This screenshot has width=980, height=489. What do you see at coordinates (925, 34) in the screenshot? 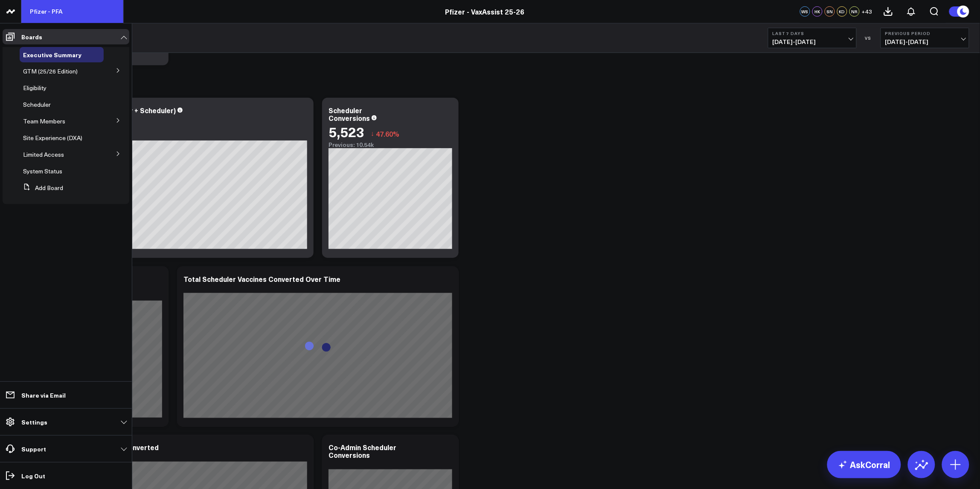
I see `b: Previous Period` at bounding box center [925, 34].